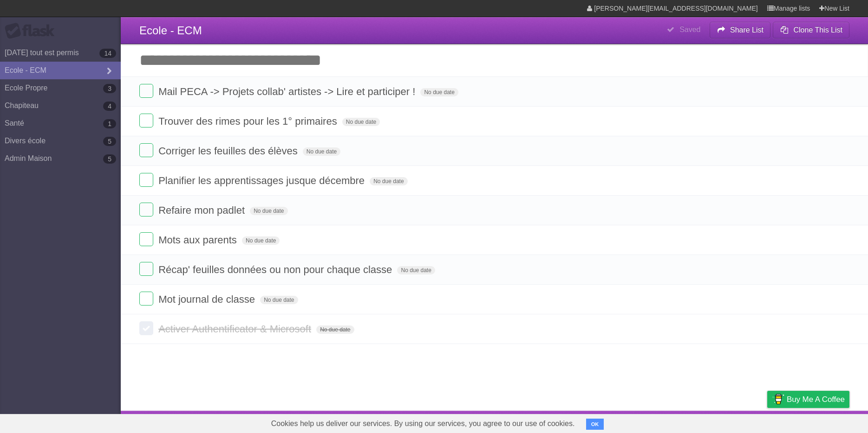 The image size is (868, 433). Describe the element at coordinates (767, 422) in the screenshot. I see `a: Privacy` at that location.